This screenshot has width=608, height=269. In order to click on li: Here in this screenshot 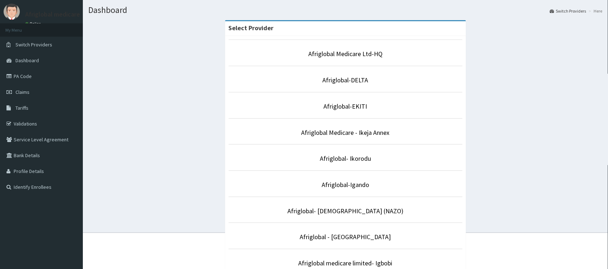, I will do `click(594, 11)`.